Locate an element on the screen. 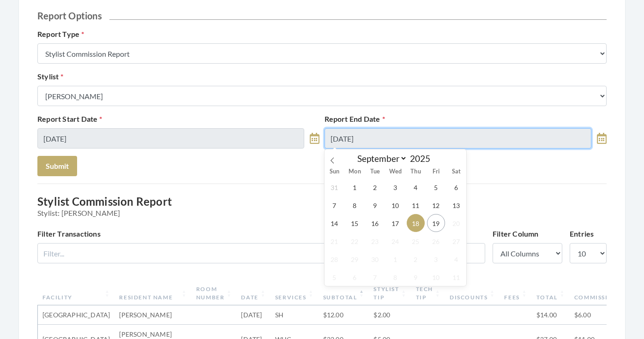 This screenshot has height=339, width=644. span: October 6, 2025 is located at coordinates (355, 277).